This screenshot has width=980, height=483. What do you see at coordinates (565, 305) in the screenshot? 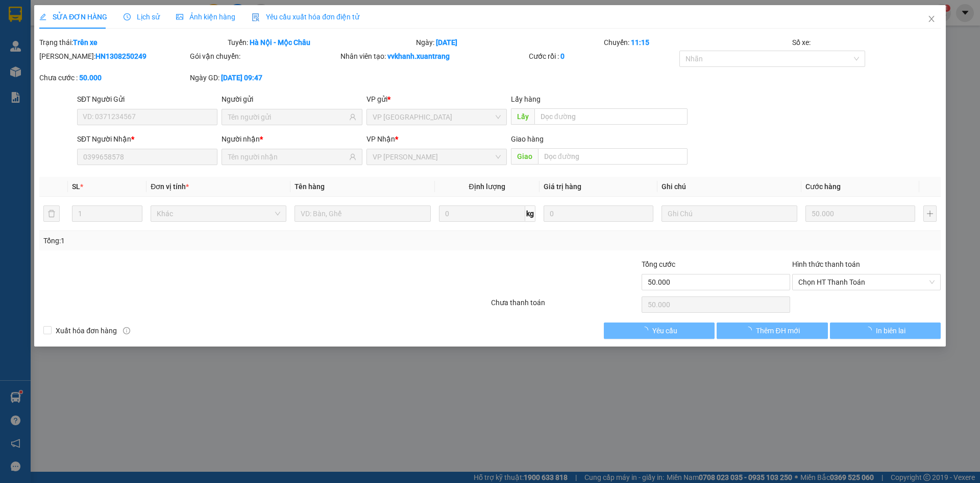
I see `div: Chưa thanh toán` at bounding box center [565, 305].